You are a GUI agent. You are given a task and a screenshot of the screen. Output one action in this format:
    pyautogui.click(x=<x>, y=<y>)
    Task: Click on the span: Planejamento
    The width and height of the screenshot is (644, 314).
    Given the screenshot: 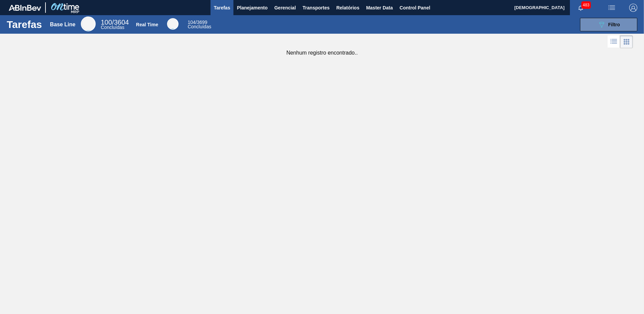 What is the action you would take?
    pyautogui.click(x=252, y=8)
    